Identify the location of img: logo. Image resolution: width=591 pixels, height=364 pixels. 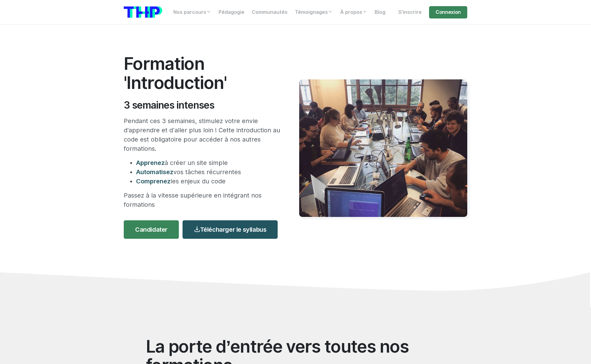
(143, 12).